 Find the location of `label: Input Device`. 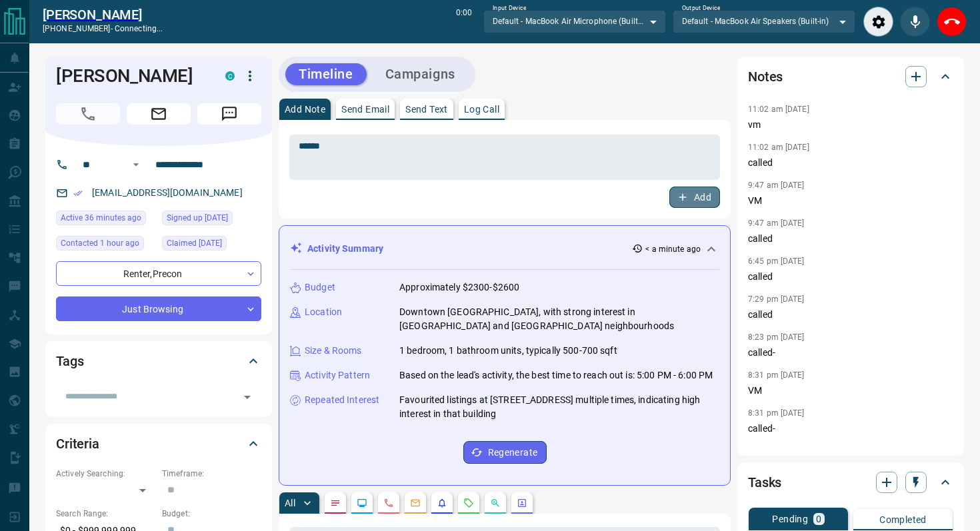

label: Input Device is located at coordinates (509, 8).